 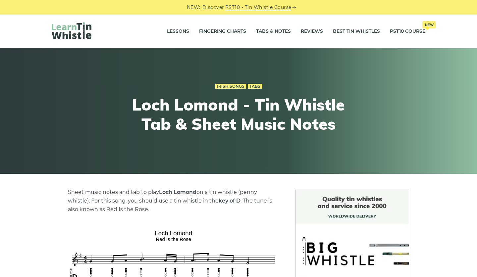 What do you see at coordinates (429, 25) in the screenshot?
I see `span: New` at bounding box center [429, 25].